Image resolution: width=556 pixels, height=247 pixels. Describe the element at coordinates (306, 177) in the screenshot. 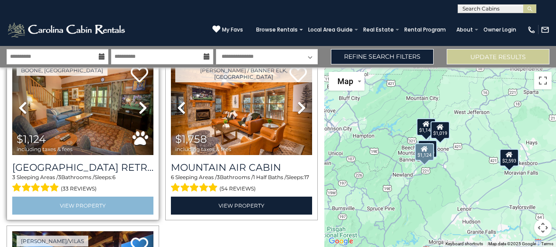

I see `span: 17` at that location.